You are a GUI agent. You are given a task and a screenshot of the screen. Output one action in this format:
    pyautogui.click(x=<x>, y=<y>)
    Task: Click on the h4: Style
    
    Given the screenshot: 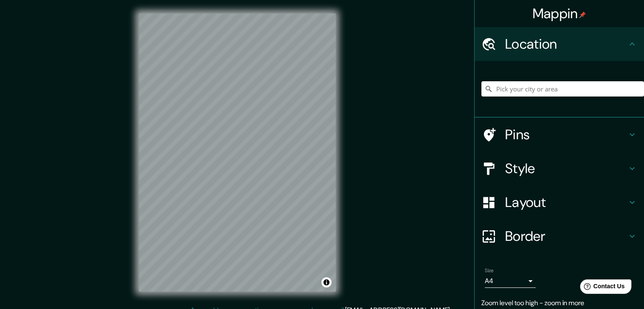 What is the action you would take?
    pyautogui.click(x=566, y=168)
    